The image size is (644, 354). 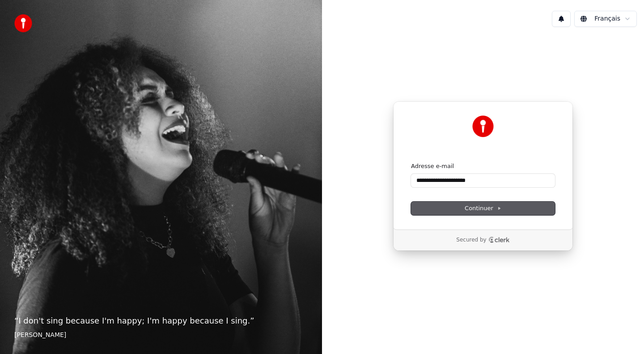 What do you see at coordinates (483, 126) in the screenshot?
I see `img: Youka` at bounding box center [483, 126].